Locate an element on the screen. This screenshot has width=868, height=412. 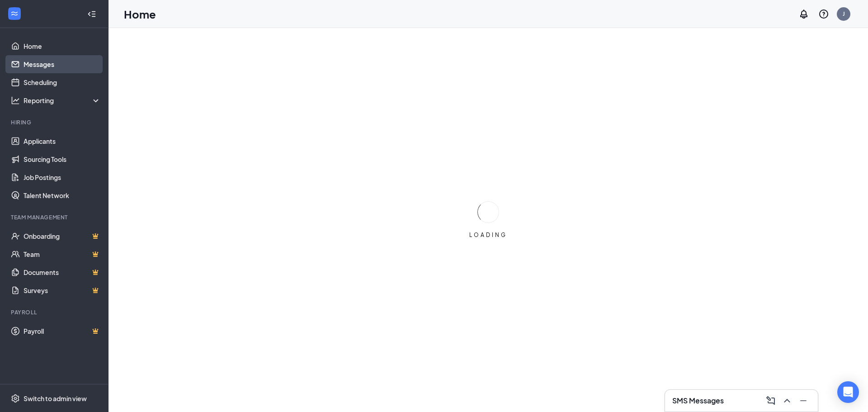
h3: SMS Messages is located at coordinates (698, 400).